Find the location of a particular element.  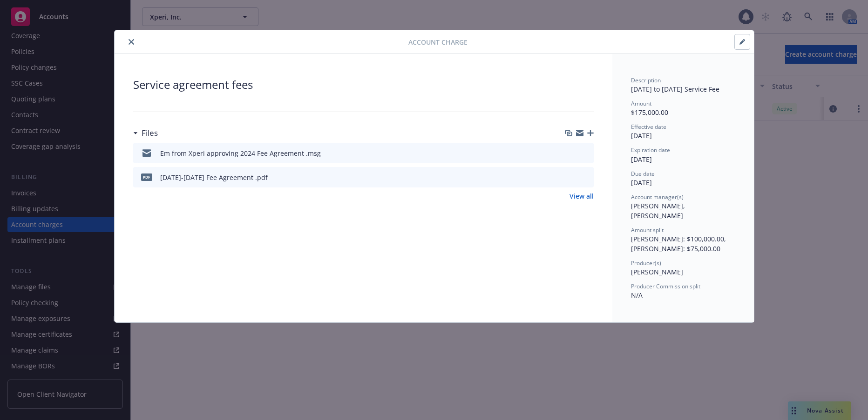

span: $175,000.00 is located at coordinates (650, 112).